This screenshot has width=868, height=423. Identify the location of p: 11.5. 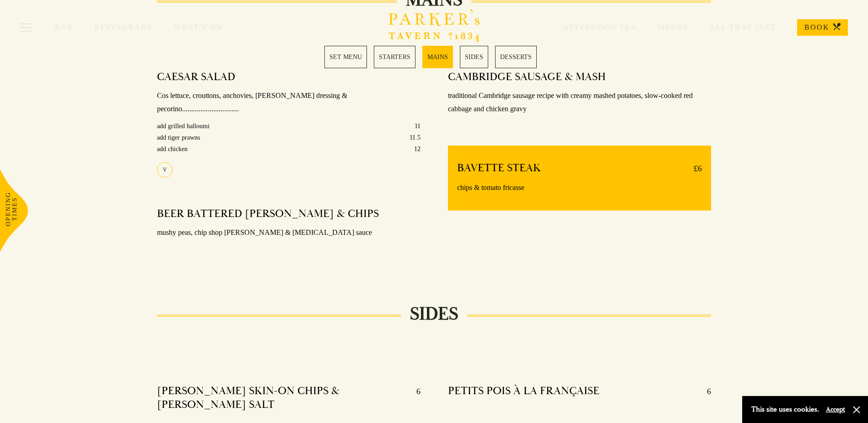
(415, 137).